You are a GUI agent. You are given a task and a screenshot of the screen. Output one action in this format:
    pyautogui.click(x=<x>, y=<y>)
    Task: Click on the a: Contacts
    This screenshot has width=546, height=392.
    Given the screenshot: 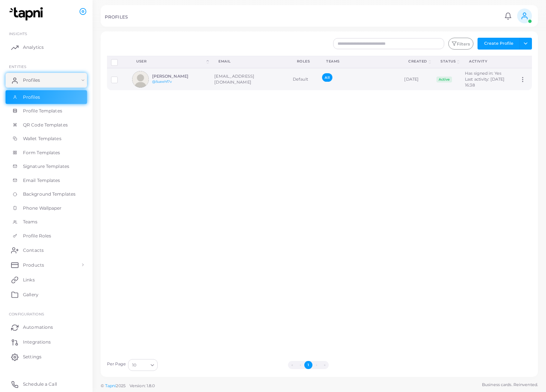 What is the action you would take?
    pyautogui.click(x=46, y=250)
    